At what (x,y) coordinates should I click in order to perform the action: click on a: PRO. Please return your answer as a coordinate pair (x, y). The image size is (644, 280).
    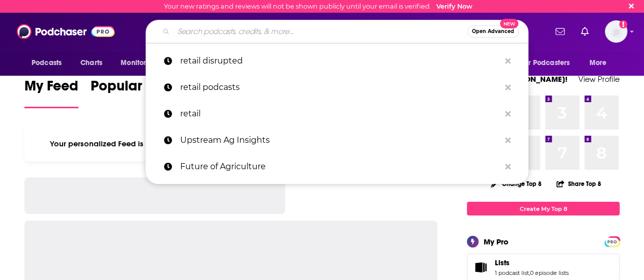
    Looking at the image, I should click on (612, 241).